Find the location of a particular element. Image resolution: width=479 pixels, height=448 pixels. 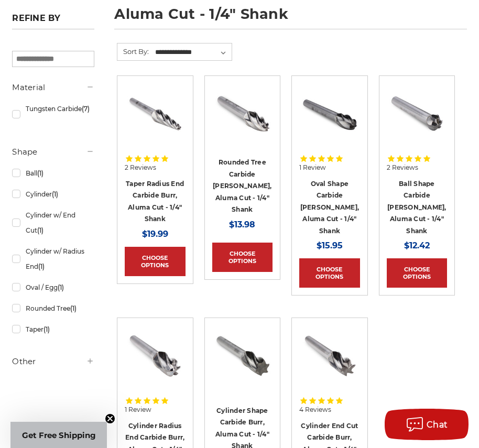

a: Oval / Egg is located at coordinates (53, 287).